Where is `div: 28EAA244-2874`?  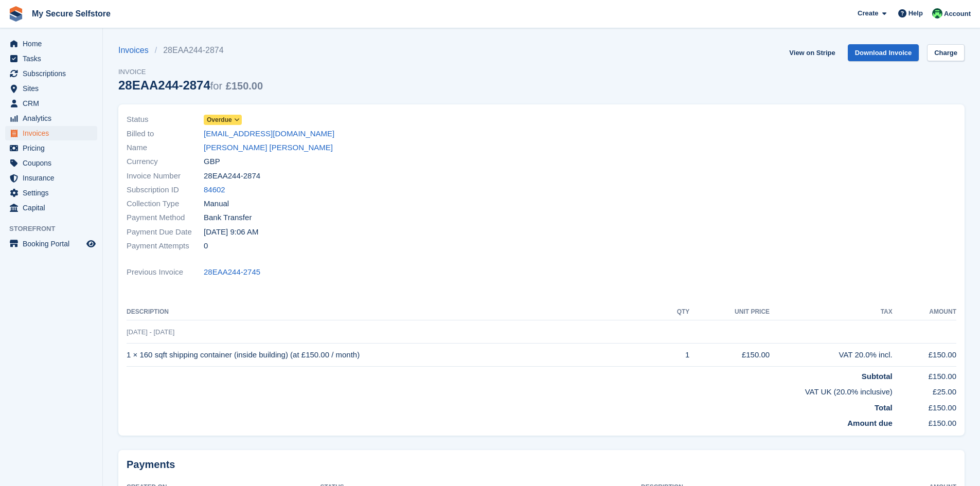
div: 28EAA244-2874 is located at coordinates (190, 85).